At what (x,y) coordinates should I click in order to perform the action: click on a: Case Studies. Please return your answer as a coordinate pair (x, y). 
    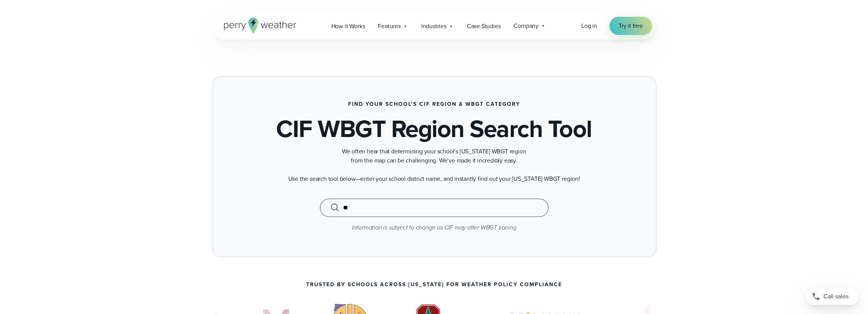
    Looking at the image, I should click on (484, 26).